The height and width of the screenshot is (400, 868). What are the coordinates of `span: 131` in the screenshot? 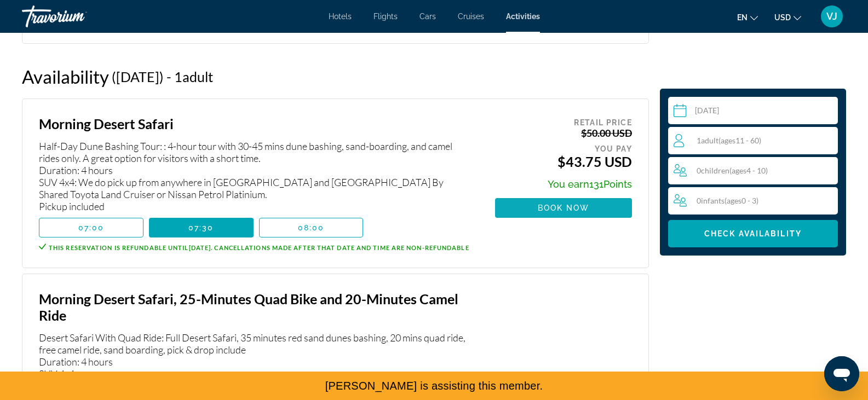 It's located at (596, 184).